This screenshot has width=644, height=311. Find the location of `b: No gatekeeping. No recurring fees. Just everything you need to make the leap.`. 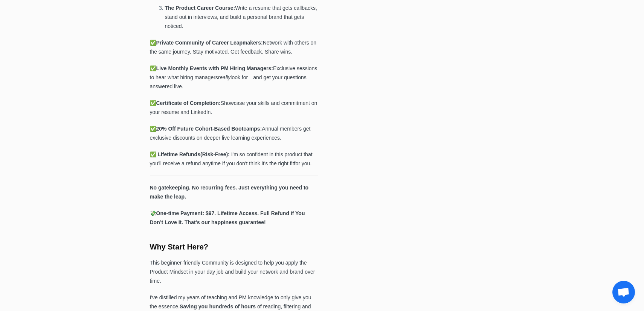

b: No gatekeeping. No recurring fees. Just everything you need to make the leap. is located at coordinates (229, 192).